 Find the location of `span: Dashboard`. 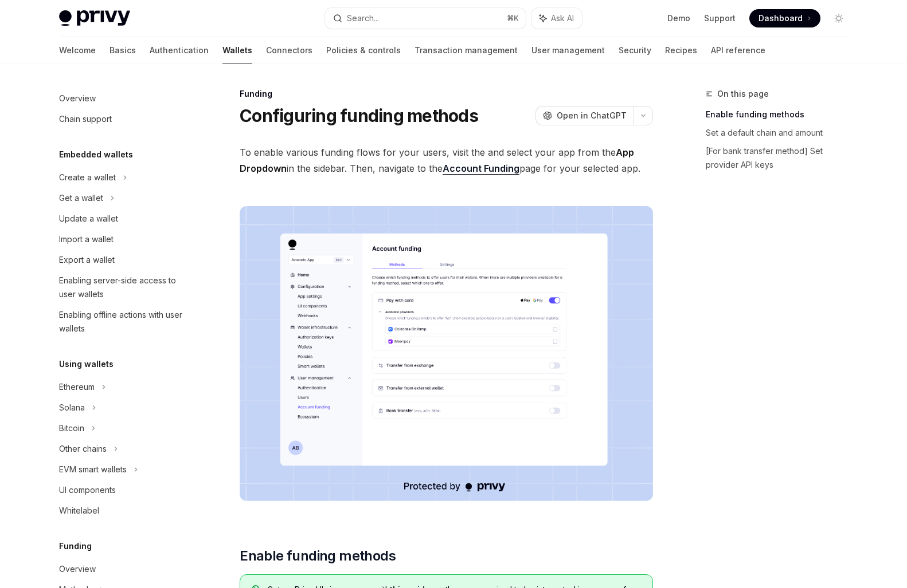

span: Dashboard is located at coordinates (780, 18).